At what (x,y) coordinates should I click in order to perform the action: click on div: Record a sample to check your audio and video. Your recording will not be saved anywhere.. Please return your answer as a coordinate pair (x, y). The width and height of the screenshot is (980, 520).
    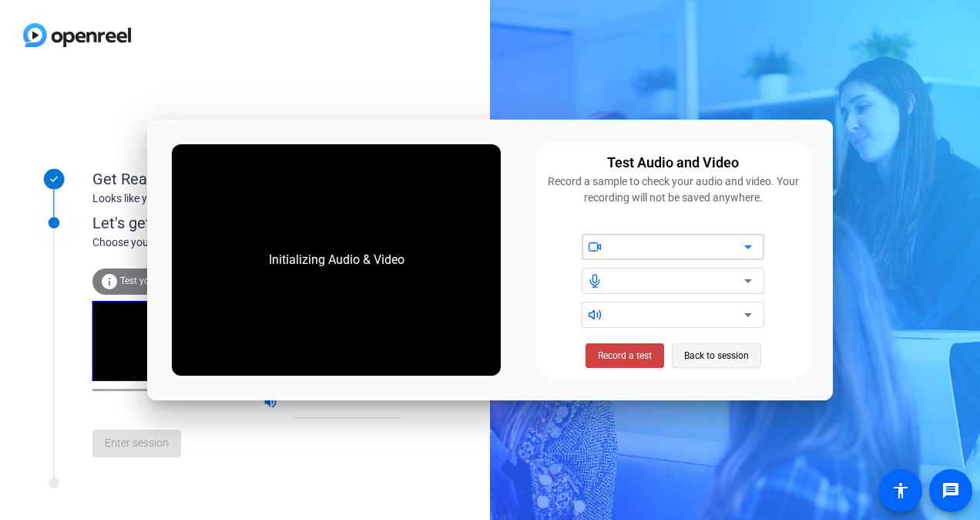
    Looking at the image, I should click on (673, 190).